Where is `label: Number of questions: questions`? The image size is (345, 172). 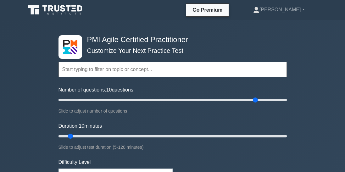 label: Number of questions: questions is located at coordinates (96, 90).